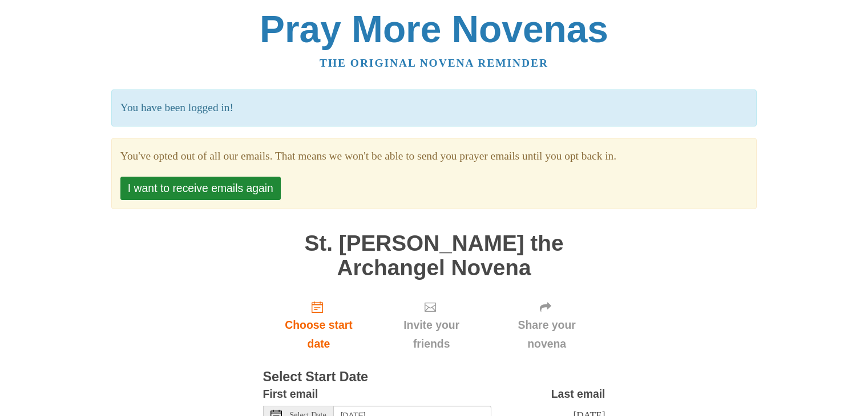 This screenshot has height=416, width=868. Describe the element at coordinates (319, 325) in the screenshot. I see `a: Choose start date` at that location.